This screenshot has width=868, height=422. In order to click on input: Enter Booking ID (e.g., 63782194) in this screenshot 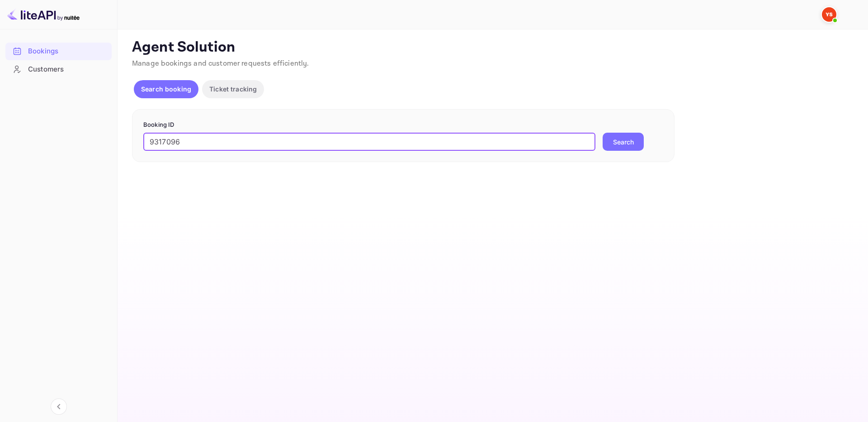, I will do `click(369, 142)`.